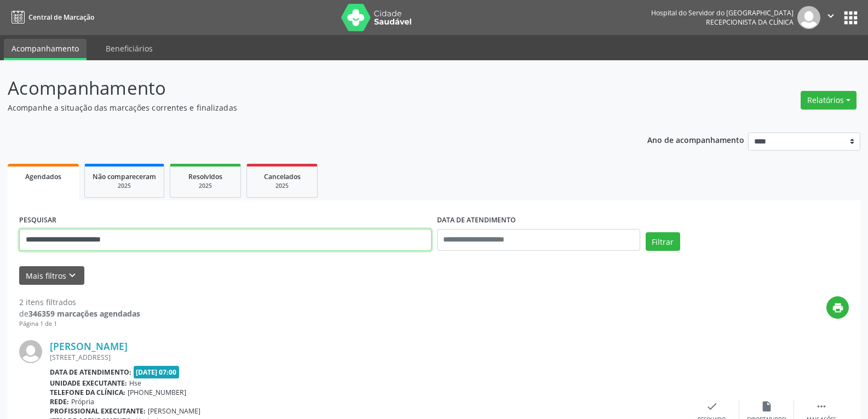 This screenshot has width=868, height=419. What do you see at coordinates (829, 100) in the screenshot?
I see `button: Relatórios` at bounding box center [829, 100].